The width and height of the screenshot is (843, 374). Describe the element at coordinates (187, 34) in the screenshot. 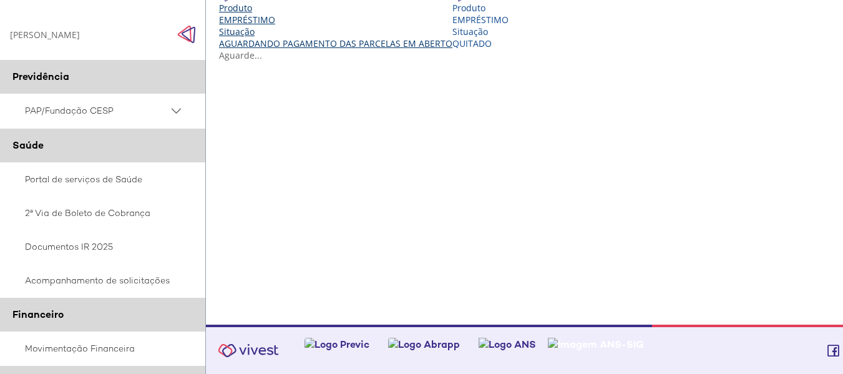

I see `img: Fechar menu` at that location.